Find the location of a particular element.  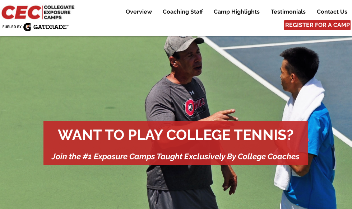

span: WANT TO PLAY COLLEGE TENNIS? is located at coordinates (175, 135).